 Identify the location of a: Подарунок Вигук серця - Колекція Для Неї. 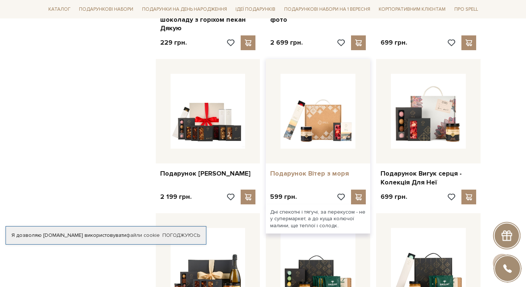
(428, 178).